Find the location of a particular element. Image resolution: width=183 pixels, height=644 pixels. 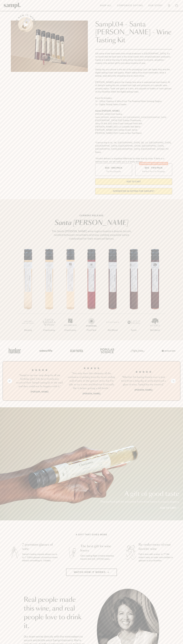

li: 3 / 7 is located at coordinates (71, 294).